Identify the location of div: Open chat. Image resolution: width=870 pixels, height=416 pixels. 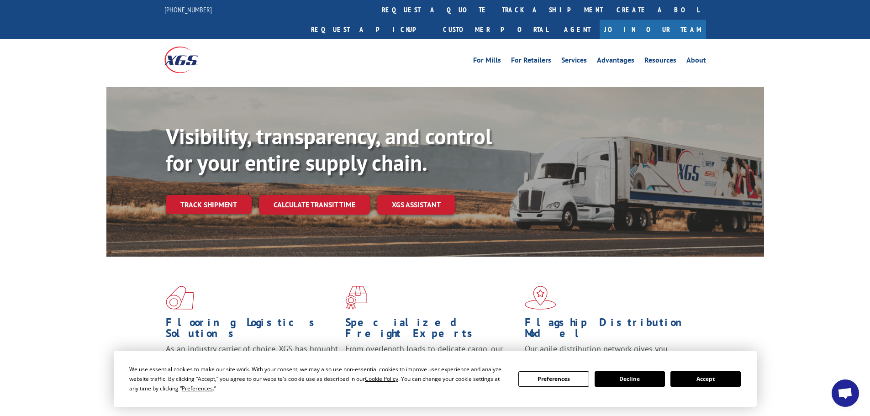
(845, 393).